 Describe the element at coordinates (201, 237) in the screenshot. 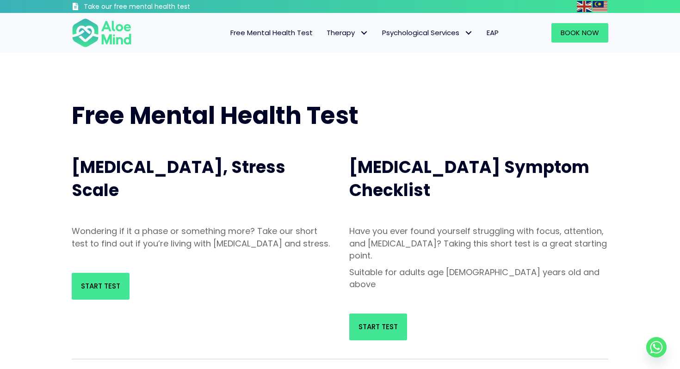

I see `p: Wondering if it a phase or something more? Take our short test to find out if you’re living with ...` at that location.